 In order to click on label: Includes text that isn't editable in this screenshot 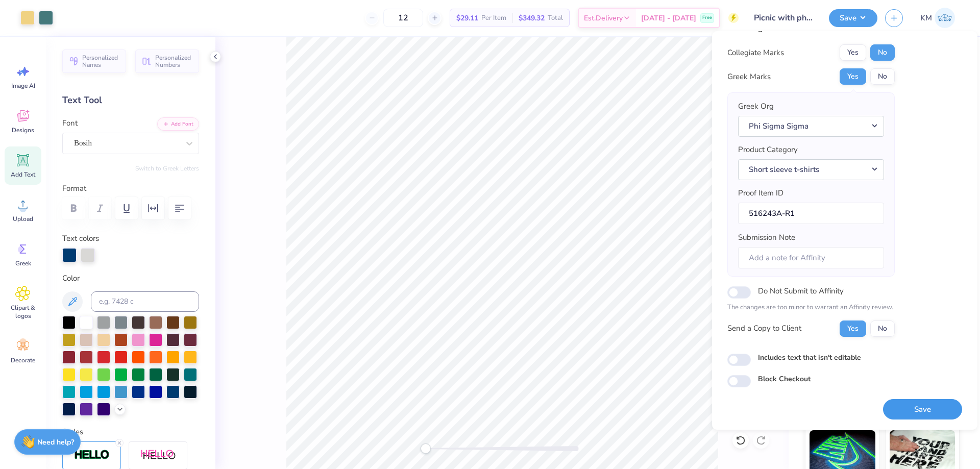, I will do `click(809, 357)`.